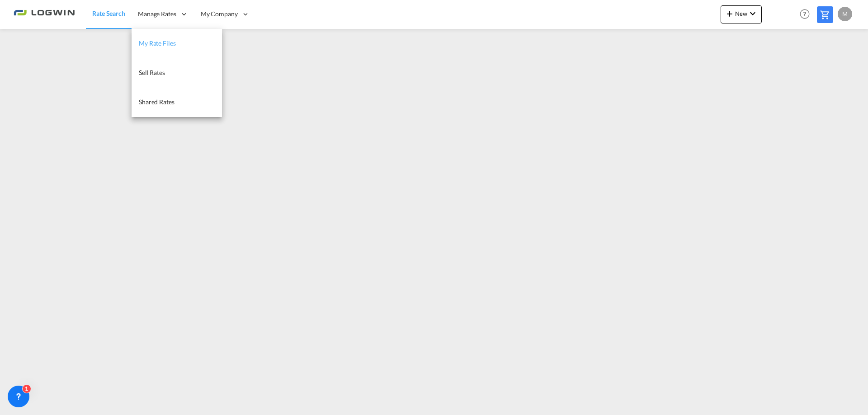  Describe the element at coordinates (730, 13) in the screenshot. I see `md-icon: icon-plus 400-fg` at that location.